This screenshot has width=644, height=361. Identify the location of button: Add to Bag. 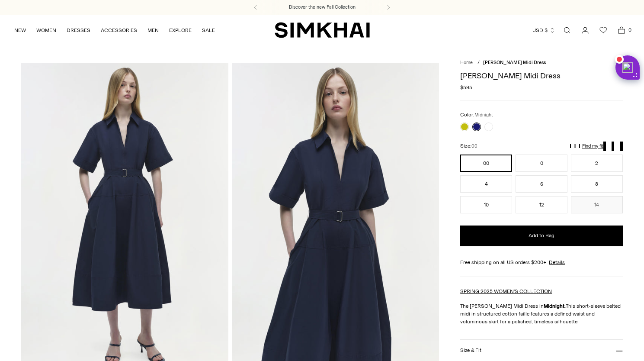
(542, 236).